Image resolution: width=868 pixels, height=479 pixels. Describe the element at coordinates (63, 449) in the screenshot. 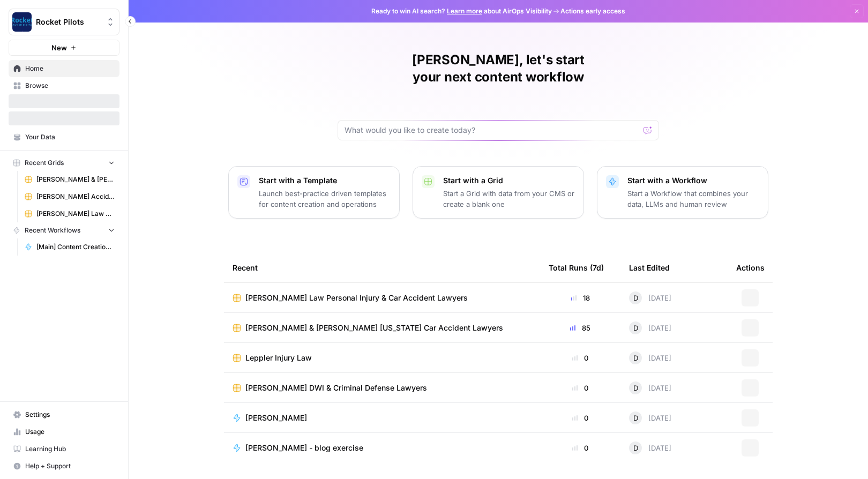

I see `a: Learning Hub` at that location.